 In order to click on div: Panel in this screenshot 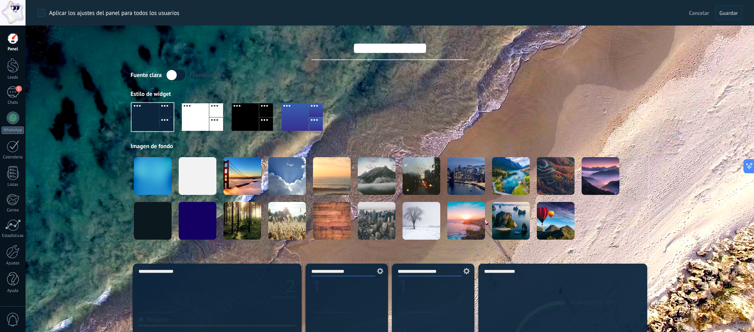, I will do `click(13, 49)`.